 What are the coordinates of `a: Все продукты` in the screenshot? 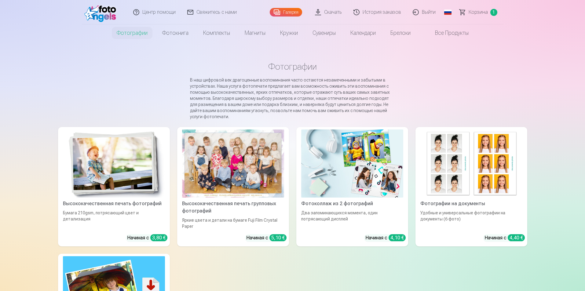 It's located at (447, 33).